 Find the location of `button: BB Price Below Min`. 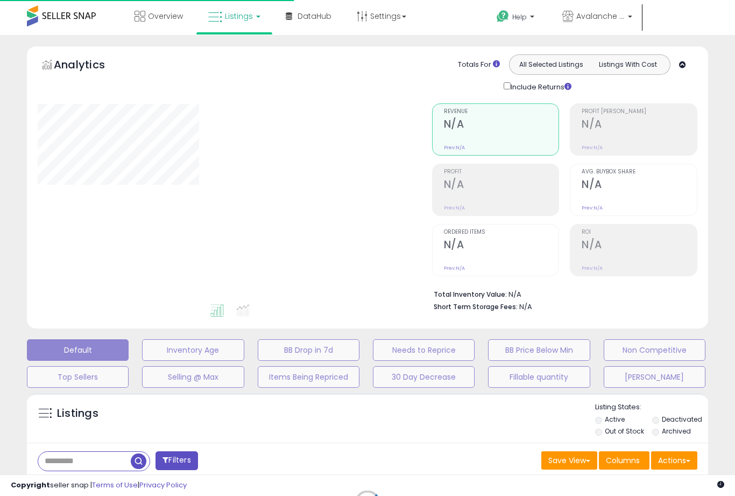

button: BB Price Below Min is located at coordinates (539, 350).